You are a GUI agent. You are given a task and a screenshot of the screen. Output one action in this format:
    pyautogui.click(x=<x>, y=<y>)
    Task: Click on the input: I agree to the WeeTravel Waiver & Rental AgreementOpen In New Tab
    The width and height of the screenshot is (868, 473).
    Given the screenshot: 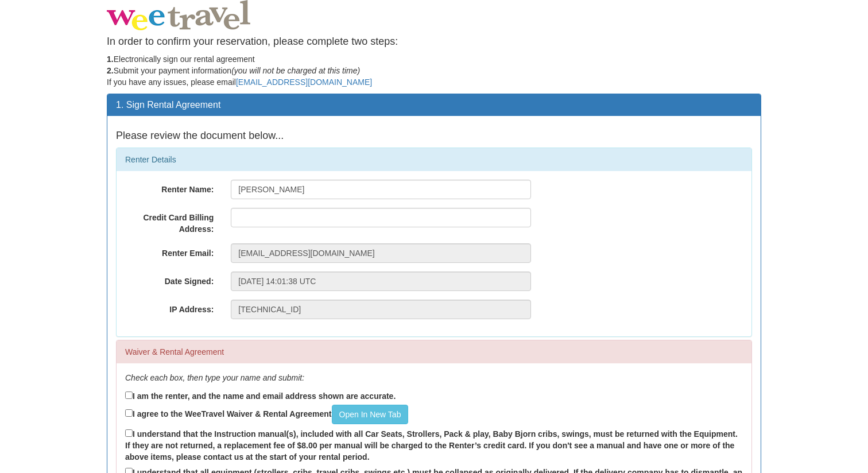 What is the action you would take?
    pyautogui.click(x=129, y=413)
    